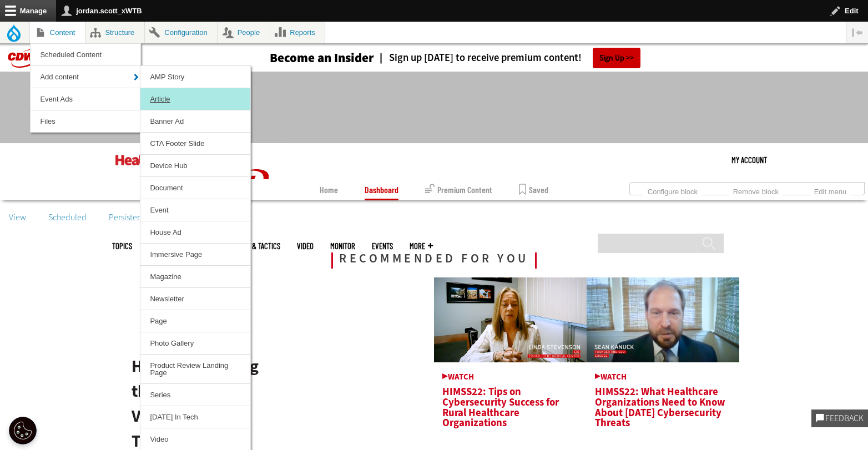 The width and height of the screenshot is (868, 450). Describe the element at coordinates (259, 246) in the screenshot. I see `a: Tips & Tactics` at that location.